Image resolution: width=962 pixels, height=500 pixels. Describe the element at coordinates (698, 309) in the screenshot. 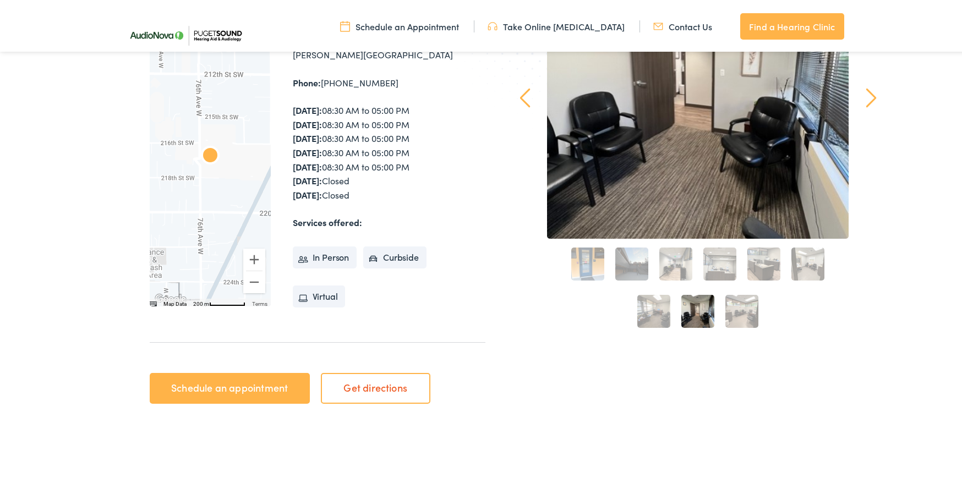

I see `a: 8` at that location.